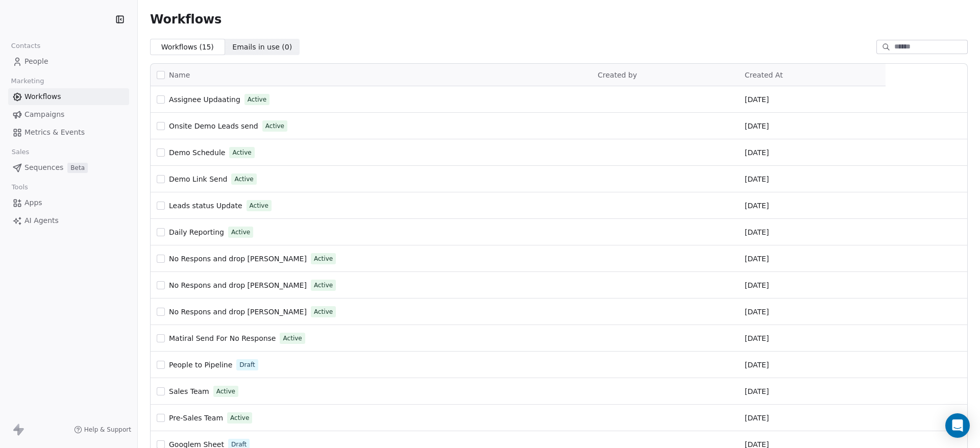 The width and height of the screenshot is (980, 448). I want to click on span: People to Pipeline, so click(201, 365).